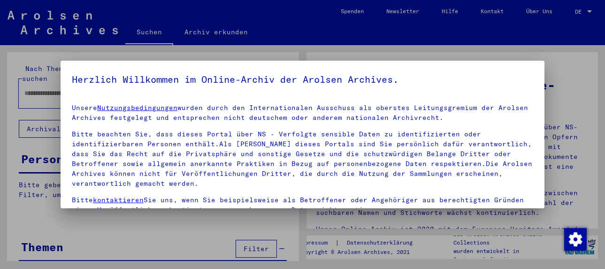 This screenshot has width=605, height=269. Describe the element at coordinates (118, 200) in the screenshot. I see `a: kontaktieren` at that location.